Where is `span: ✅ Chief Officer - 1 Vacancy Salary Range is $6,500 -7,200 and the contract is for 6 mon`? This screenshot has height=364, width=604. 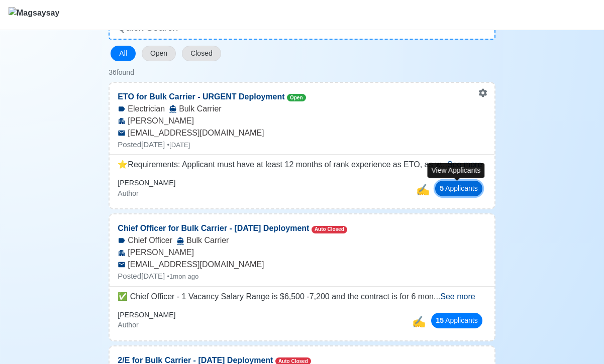 span: ✅ Chief Officer - 1 Vacancy Salary Range is $6,500 -7,200 and the contract is for 6 mon is located at coordinates (276, 296).